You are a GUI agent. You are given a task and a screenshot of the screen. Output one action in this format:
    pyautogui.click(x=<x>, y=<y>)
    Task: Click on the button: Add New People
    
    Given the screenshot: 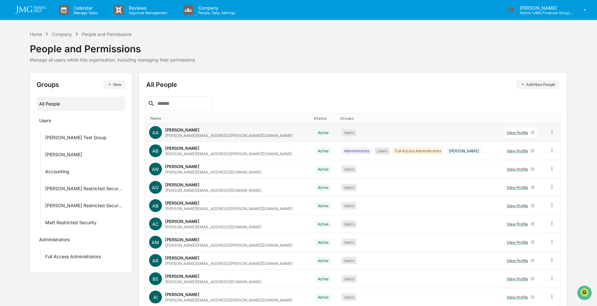 What is the action you would take?
    pyautogui.click(x=537, y=84)
    